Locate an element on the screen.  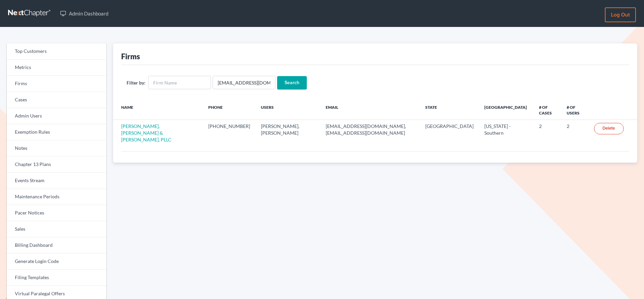
a: Sales is located at coordinates (57, 230).